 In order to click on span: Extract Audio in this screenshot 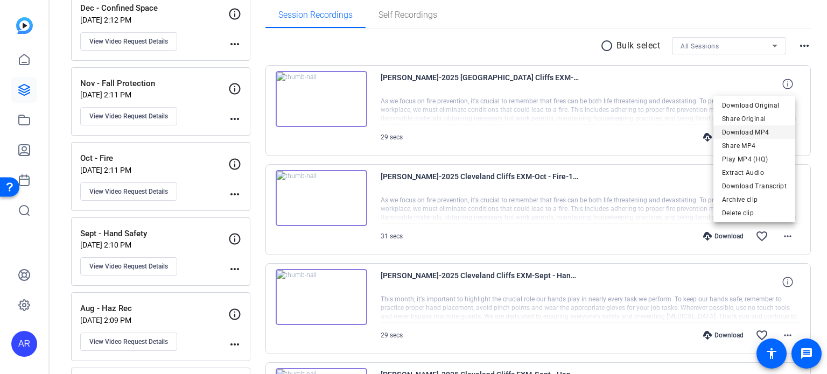, I will do `click(754, 173)`.